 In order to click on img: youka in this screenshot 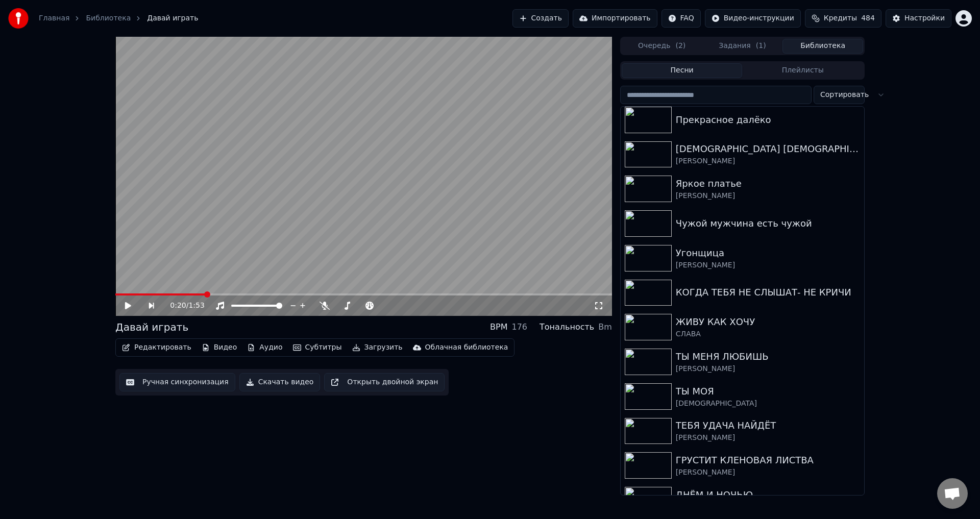, I will do `click(19, 19)`.